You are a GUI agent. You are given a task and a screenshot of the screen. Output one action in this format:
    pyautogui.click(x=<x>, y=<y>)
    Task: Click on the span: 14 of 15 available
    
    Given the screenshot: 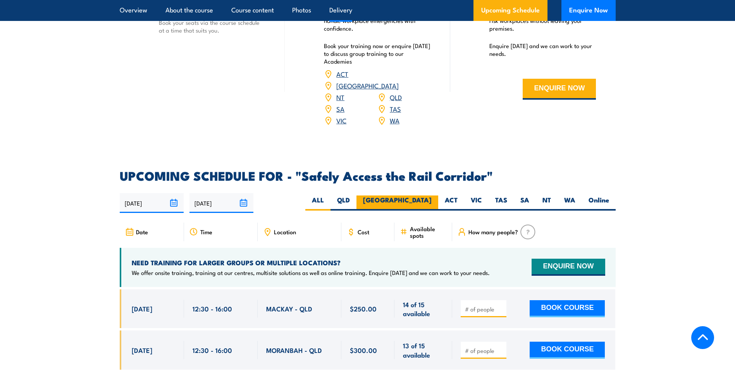 What is the action you would take?
    pyautogui.click(x=423, y=308)
    